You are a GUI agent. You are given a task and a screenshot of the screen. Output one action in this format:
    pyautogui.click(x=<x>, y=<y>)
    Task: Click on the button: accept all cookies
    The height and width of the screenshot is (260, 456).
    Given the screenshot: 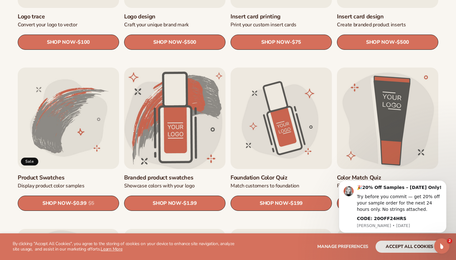 What is the action you would take?
    pyautogui.click(x=410, y=247)
    